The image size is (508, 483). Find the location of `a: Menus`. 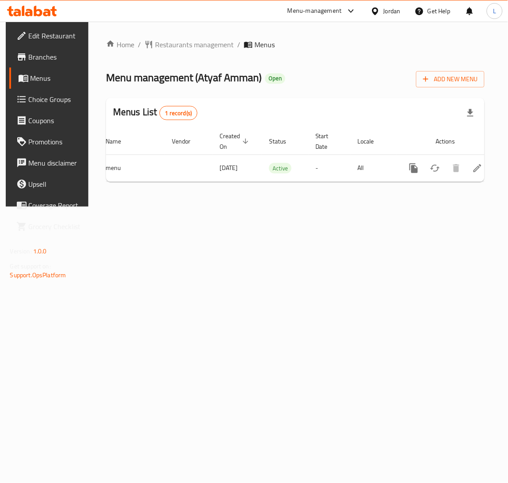

a: Menus is located at coordinates (50, 78).